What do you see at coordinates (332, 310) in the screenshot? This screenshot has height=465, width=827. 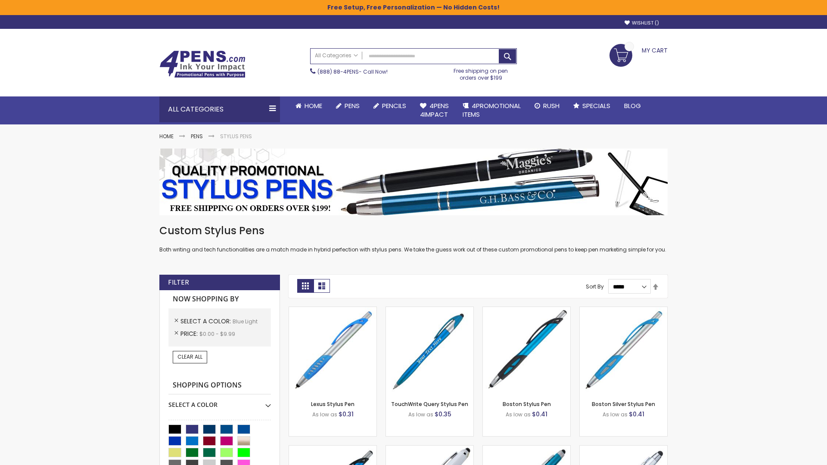 I see `a: Lexus Stylus Pen-Blue - Light` at bounding box center [332, 310].